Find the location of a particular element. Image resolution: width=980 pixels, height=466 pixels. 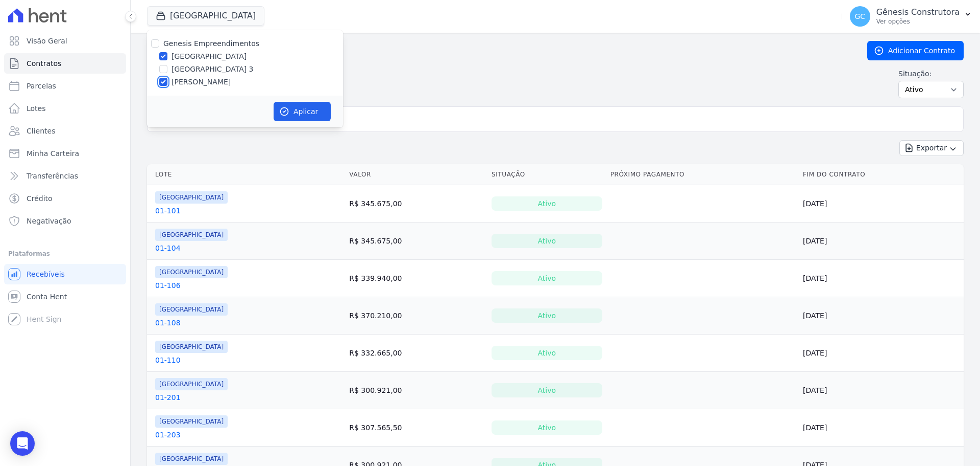

a: Conta Hent is located at coordinates (65, 297).